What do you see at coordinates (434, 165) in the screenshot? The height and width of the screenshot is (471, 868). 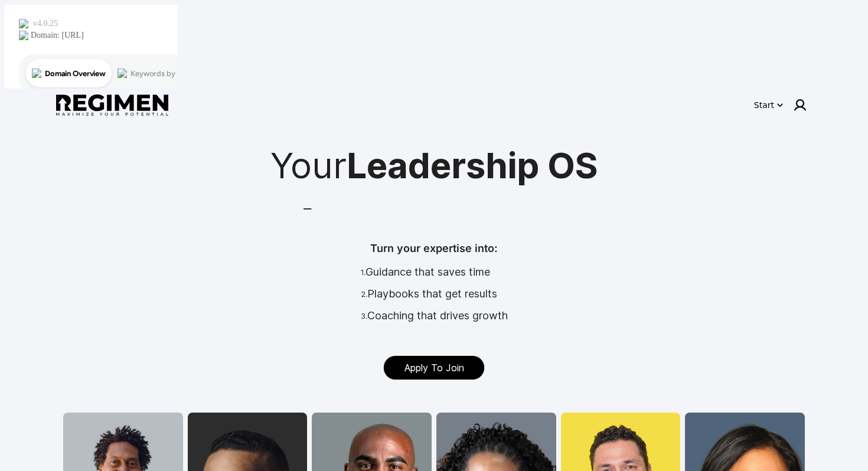 I see `div: Your` at bounding box center [434, 165].